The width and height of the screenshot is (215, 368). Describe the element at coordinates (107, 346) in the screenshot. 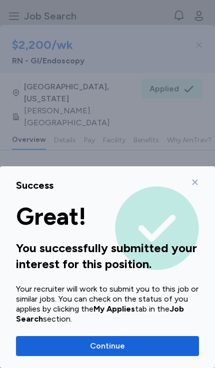

I see `button: Continue` at that location.